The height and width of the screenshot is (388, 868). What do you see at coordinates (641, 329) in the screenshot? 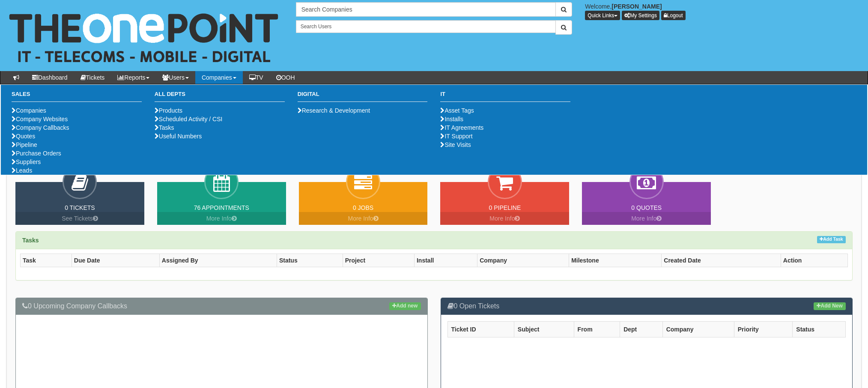
I see `th: Dept` at bounding box center [641, 329].